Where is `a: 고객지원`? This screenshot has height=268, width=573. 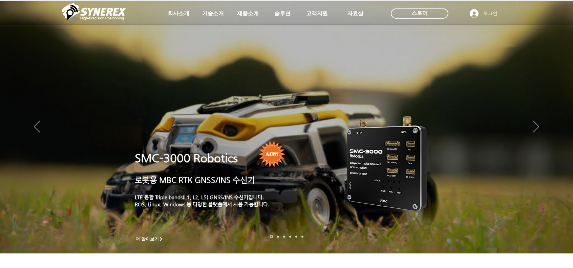
a: 고객지원 is located at coordinates (317, 14).